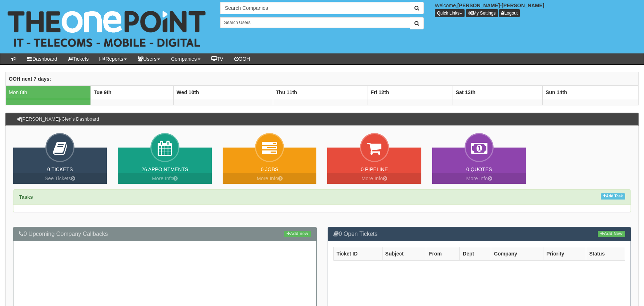 The height and width of the screenshot is (306, 644). I want to click on a: Dashboard, so click(42, 59).